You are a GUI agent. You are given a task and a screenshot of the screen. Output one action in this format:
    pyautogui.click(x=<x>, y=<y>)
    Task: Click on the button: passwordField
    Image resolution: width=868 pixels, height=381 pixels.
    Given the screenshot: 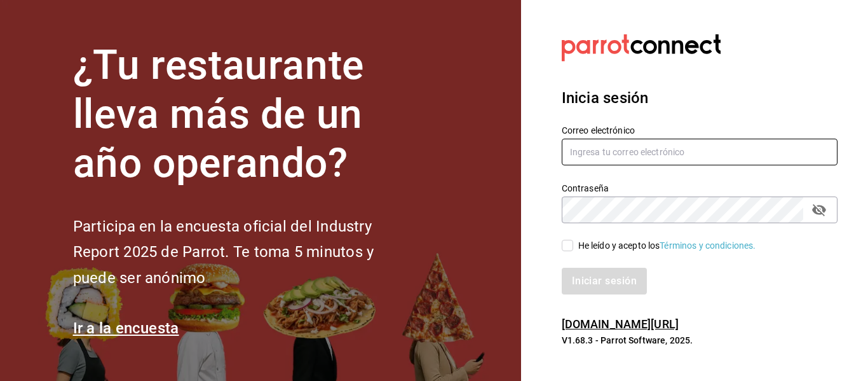 What is the action you would take?
    pyautogui.click(x=819, y=210)
    